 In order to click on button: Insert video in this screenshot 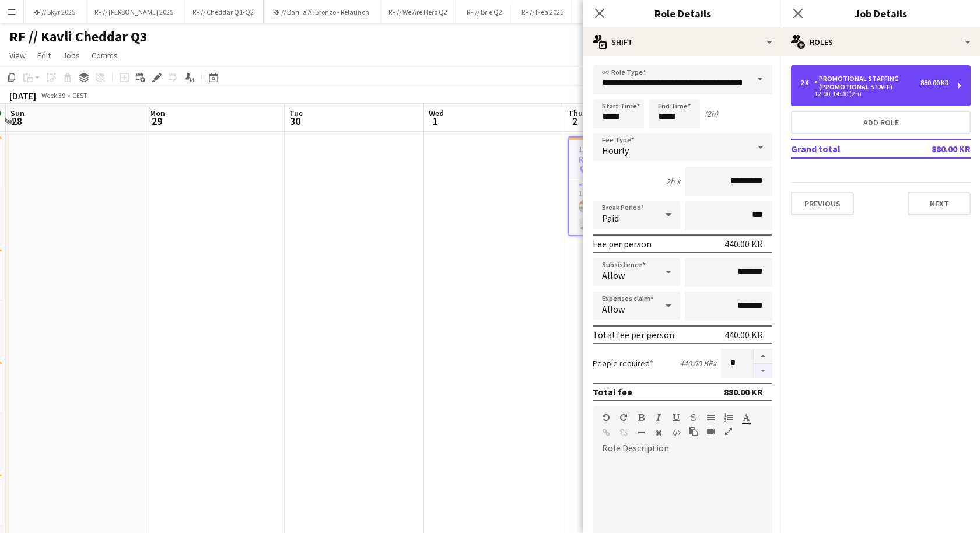, I will do `click(711, 431)`.